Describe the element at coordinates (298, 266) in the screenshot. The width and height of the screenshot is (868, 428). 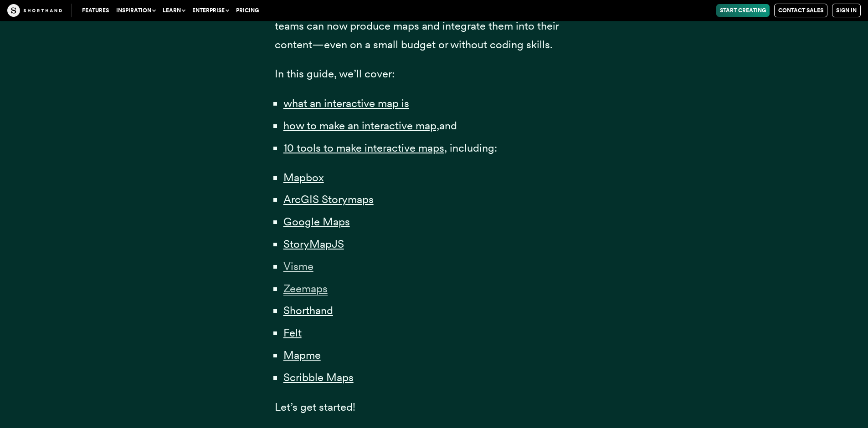
I see `span: Visme` at that location.